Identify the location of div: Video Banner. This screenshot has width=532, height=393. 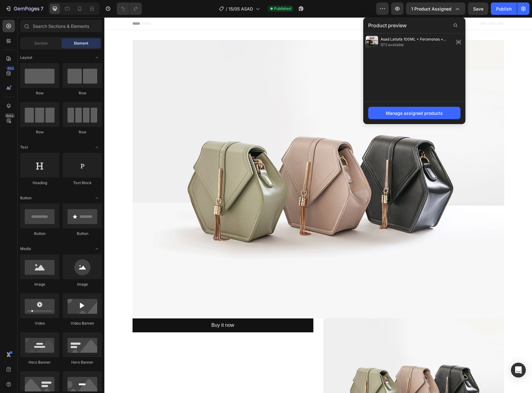
(82, 323).